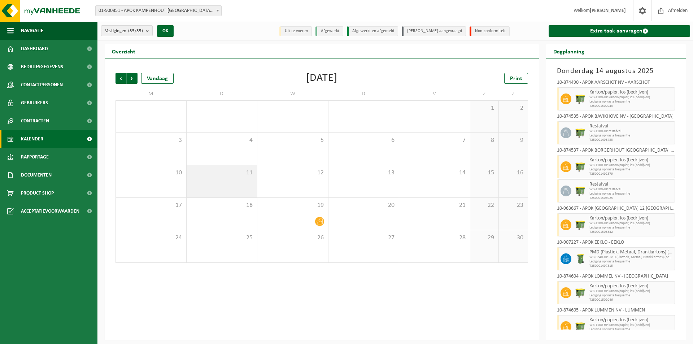  What do you see at coordinates (616, 71) in the screenshot?
I see `h3: Donderdag 14 augustus 2025` at bounding box center [616, 71].